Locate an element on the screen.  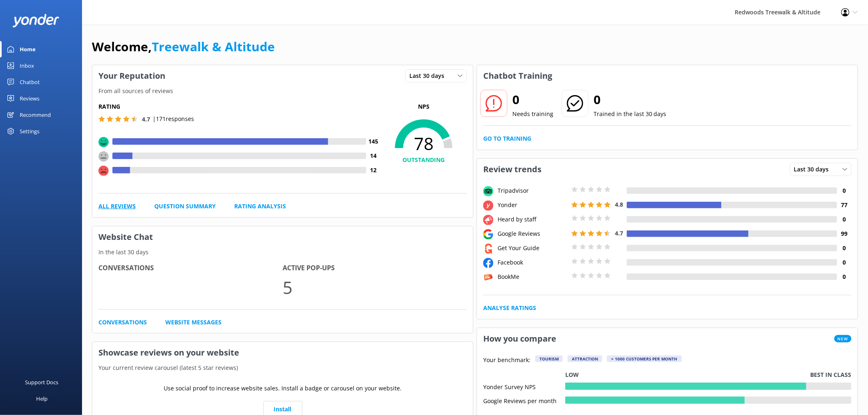
h5: Rating is located at coordinates (240, 107).